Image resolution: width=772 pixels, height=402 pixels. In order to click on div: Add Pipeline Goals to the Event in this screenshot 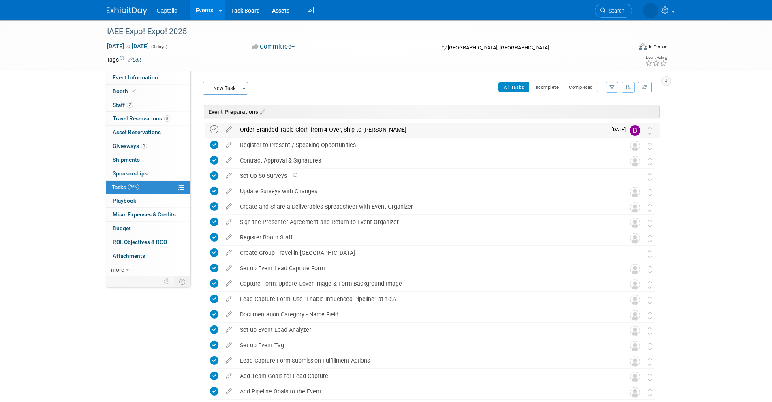, I will do `click(425, 392)`.